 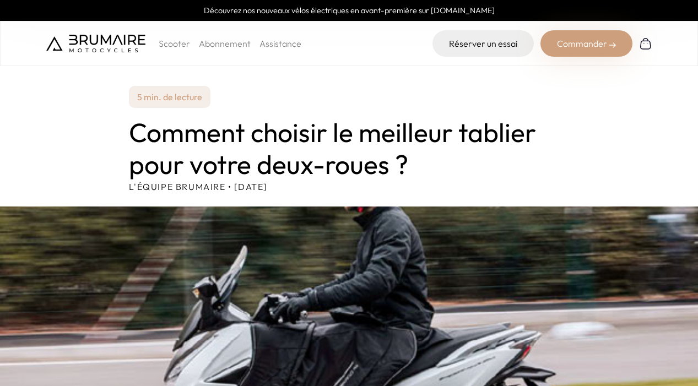 What do you see at coordinates (174, 44) in the screenshot?
I see `p: Scooter` at bounding box center [174, 44].